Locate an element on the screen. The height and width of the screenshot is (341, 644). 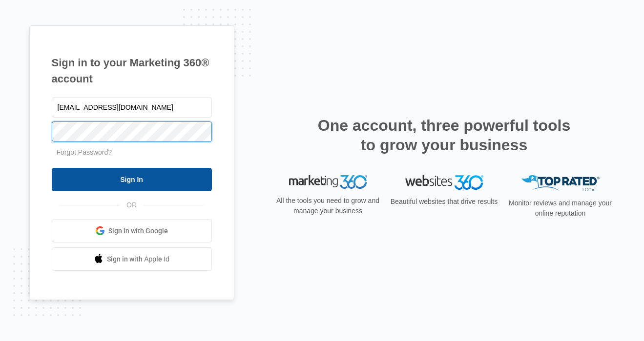
h1: Sign in to your Marketing 360® account is located at coordinates (132, 71).